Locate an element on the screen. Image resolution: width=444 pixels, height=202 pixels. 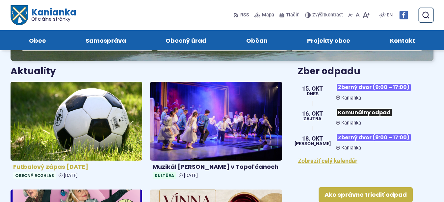
span: Samospráva is located at coordinates (106, 40).